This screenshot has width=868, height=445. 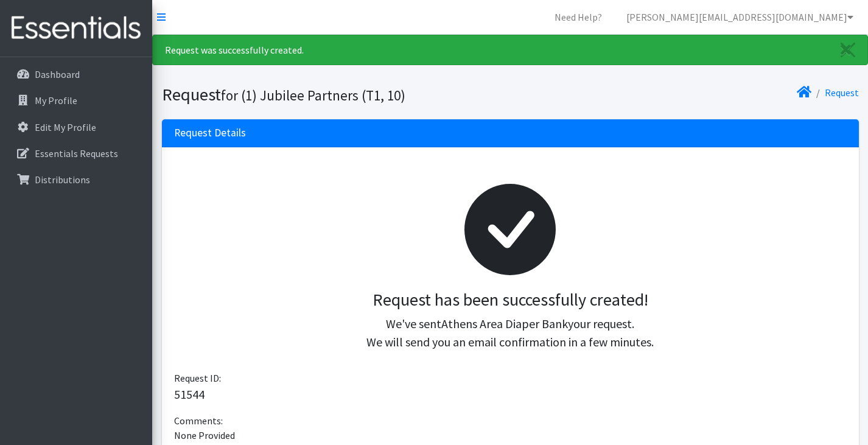 What do you see at coordinates (510, 50) in the screenshot?
I see `div: Request was successfully created.` at bounding box center [510, 50].